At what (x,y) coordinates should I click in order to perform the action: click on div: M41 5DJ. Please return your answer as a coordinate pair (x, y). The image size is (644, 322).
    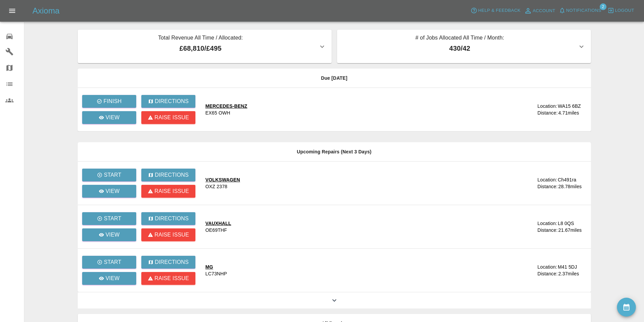
    Looking at the image, I should click on (567, 267).